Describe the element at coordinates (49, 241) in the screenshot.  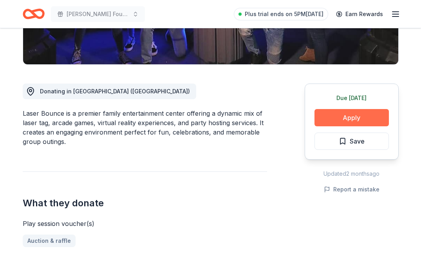
I see `a: Auction & raffle` at that location.